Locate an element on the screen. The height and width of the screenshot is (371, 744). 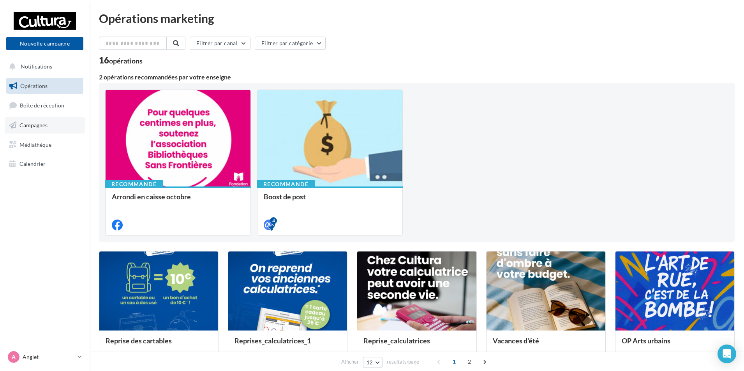
div: Arrondi en caisse octobre is located at coordinates (178, 201).